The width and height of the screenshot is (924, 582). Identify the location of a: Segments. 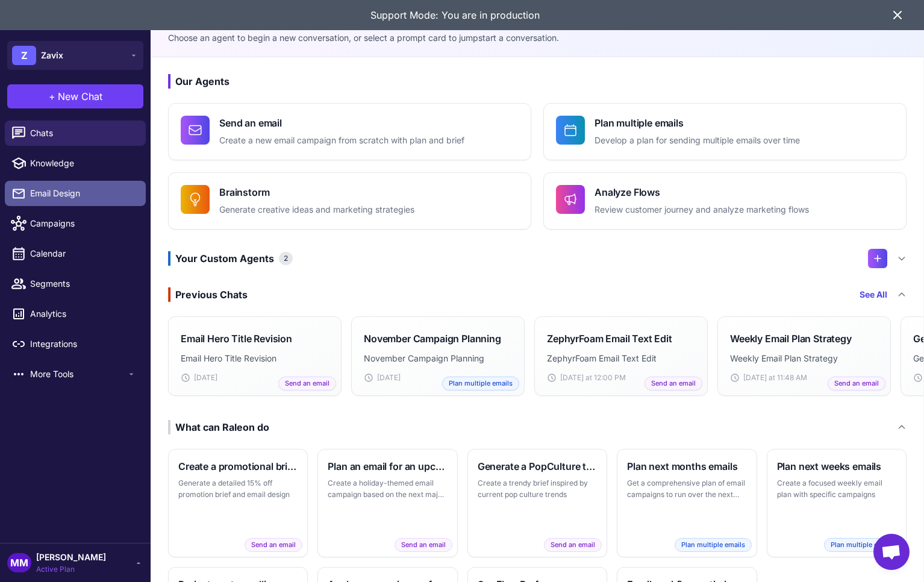
(76, 284).